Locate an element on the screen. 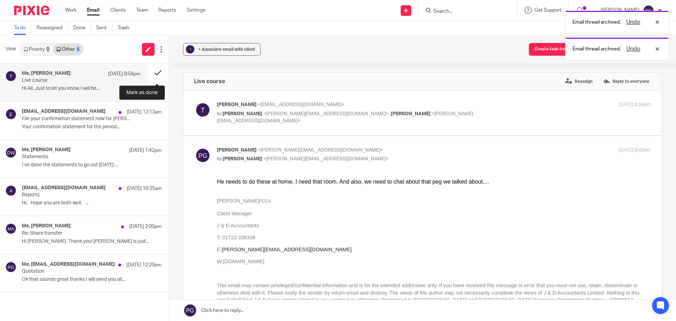  a: Other6 is located at coordinates (68, 49).